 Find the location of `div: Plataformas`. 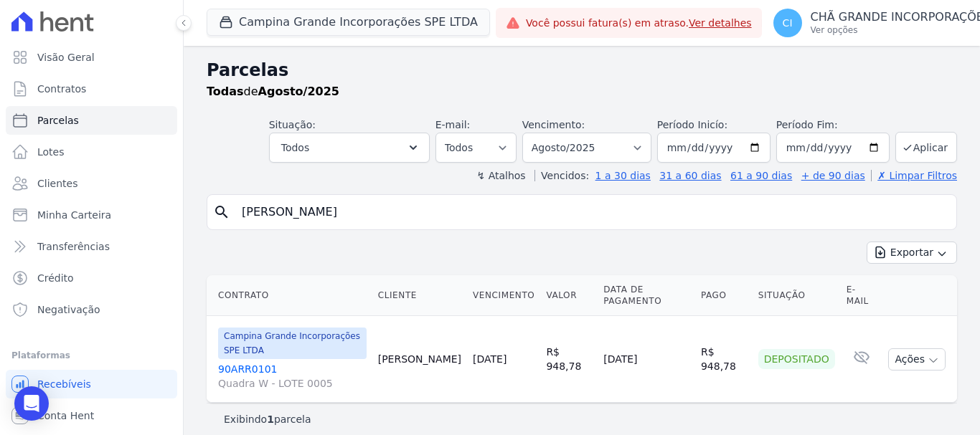

div: Plataformas is located at coordinates (91, 356).